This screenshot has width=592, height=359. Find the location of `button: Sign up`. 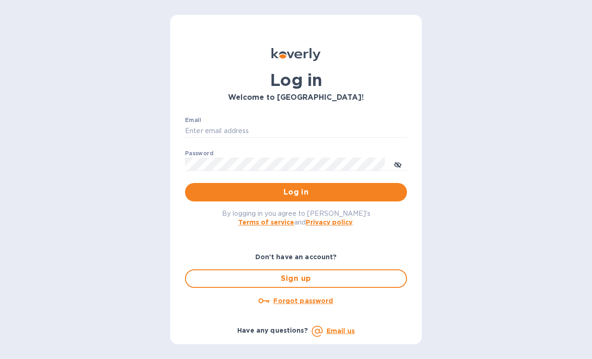

button: Sign up is located at coordinates (296, 279).